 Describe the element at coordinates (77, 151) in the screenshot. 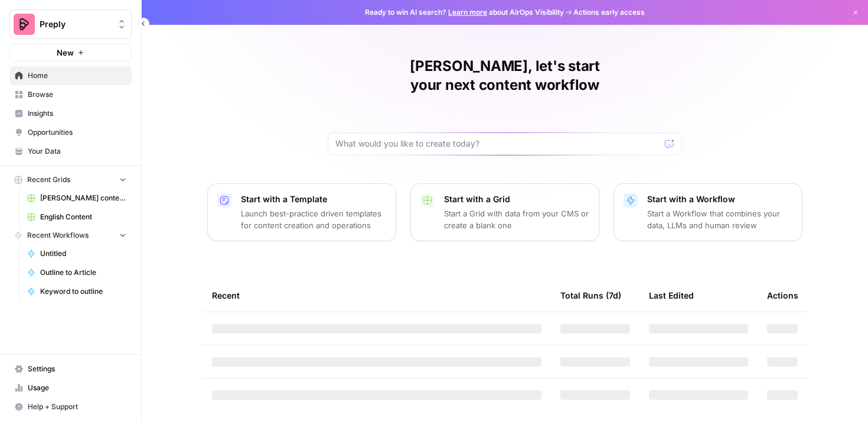

I see `span: Your Data` at that location.